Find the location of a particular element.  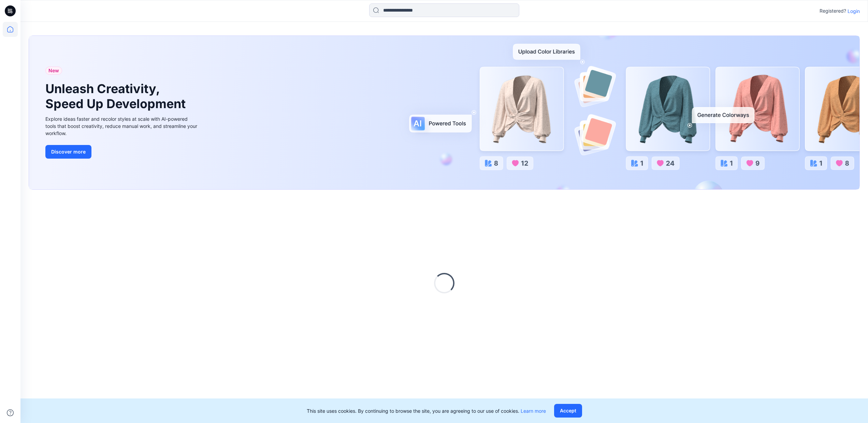

a: Learn more is located at coordinates (533, 411).